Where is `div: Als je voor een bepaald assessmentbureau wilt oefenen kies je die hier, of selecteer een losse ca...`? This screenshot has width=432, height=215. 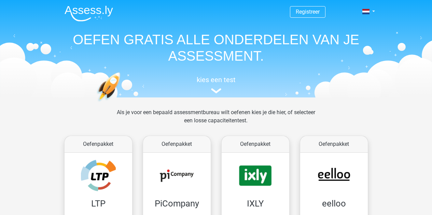 div: Als je voor een bepaald assessmentbureau wilt oefenen kies je die hier, of selecteer een losse ca... is located at coordinates (216, 121).